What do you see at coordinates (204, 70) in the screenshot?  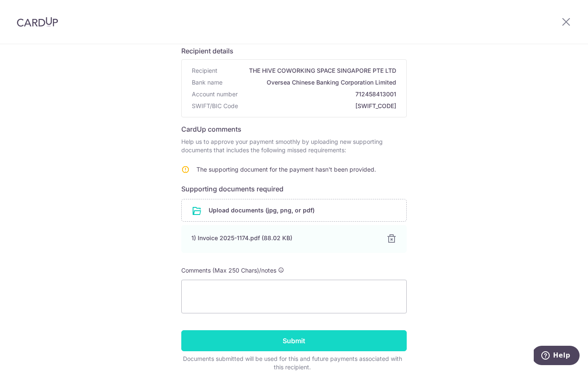 I see `span: Recipient` at bounding box center [204, 70].